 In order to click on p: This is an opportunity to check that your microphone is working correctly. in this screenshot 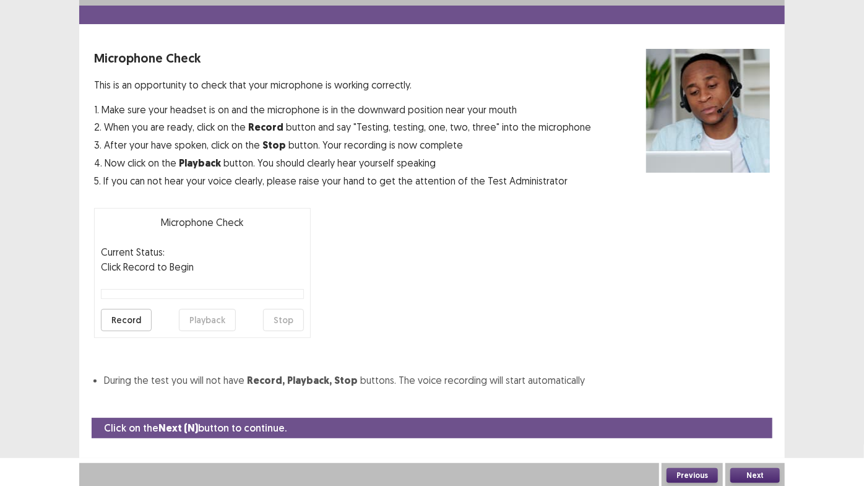, I will do `click(342, 85)`.